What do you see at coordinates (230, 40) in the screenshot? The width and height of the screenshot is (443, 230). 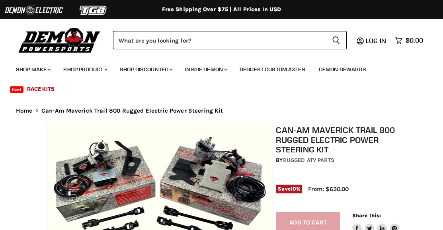 I see `form: Product` at bounding box center [230, 40].